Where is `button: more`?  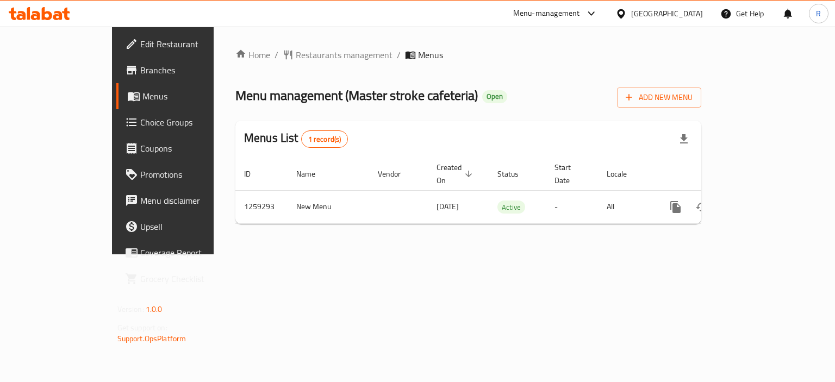 button: more is located at coordinates (675, 207).